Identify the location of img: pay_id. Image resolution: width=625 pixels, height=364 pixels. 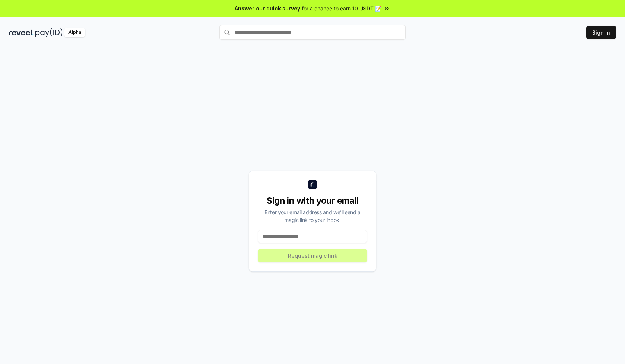
(50, 32).